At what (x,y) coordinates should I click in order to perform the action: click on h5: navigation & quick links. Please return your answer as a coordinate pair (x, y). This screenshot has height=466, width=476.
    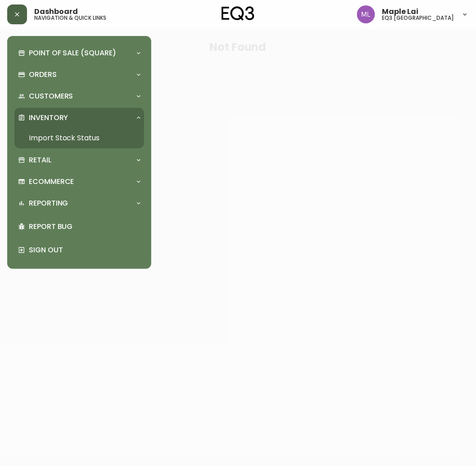
    Looking at the image, I should click on (70, 18).